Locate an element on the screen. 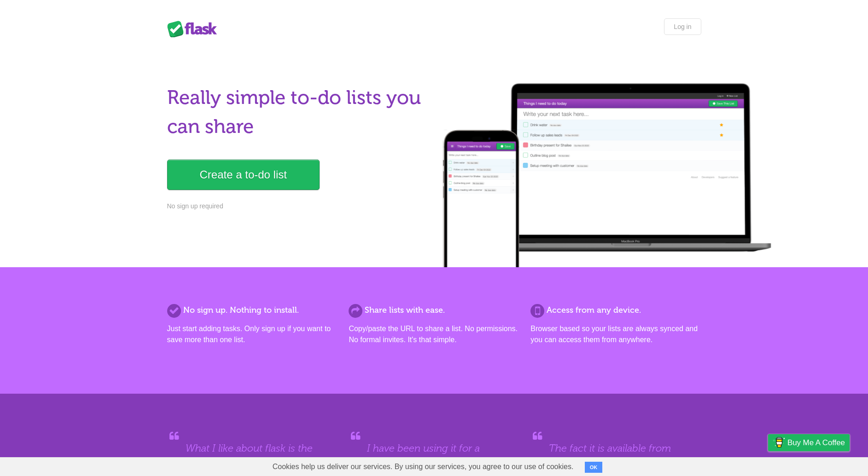 Image resolution: width=868 pixels, height=476 pixels. img: Buy me a coffee is located at coordinates (779, 443).